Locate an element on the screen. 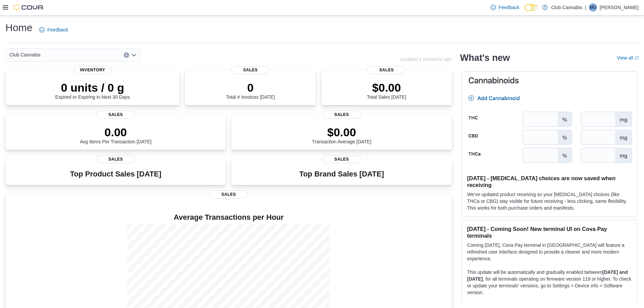 The width and height of the screenshot is (644, 308). span: Inventory is located at coordinates (92, 70).